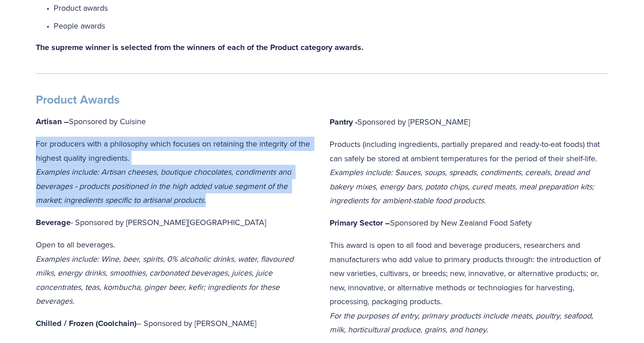 This screenshot has width=644, height=343. I want to click on strong: Product Awards, so click(77, 100).